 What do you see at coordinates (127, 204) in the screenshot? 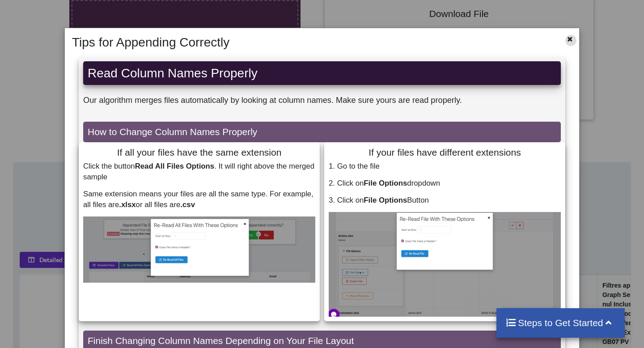
I see `b: .xlsx` at bounding box center [127, 204].